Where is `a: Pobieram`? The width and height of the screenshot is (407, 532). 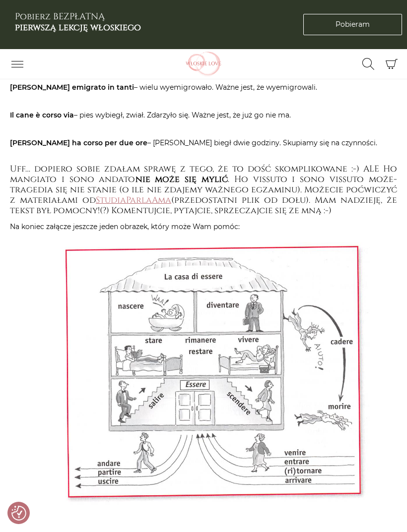 a: Pobieram is located at coordinates (352, 25).